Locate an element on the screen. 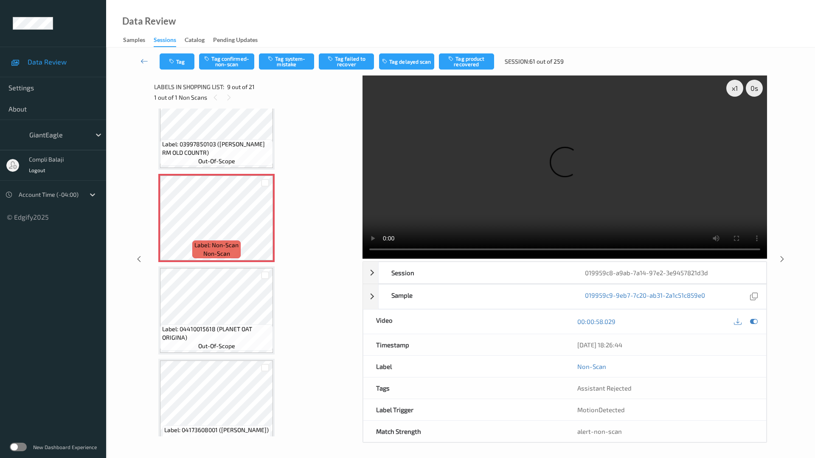 The image size is (815, 458). span: Label: Non-Scan is located at coordinates (216, 245).